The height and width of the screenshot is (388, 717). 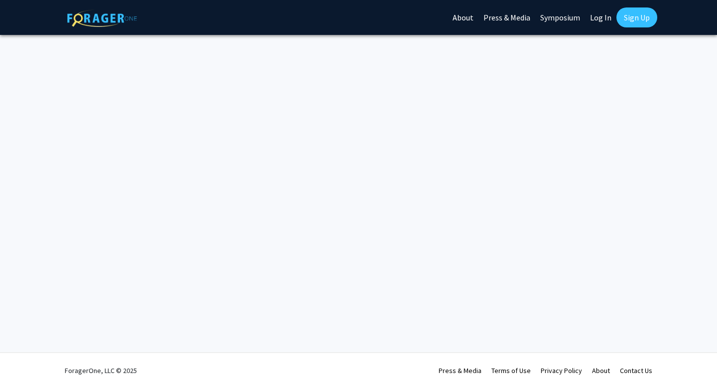 I want to click on a: Privacy Policy, so click(x=561, y=370).